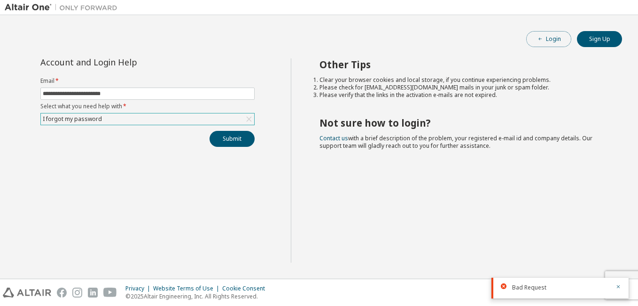 This screenshot has width=638, height=306. Describe the element at coordinates (600, 39) in the screenshot. I see `button: Sign Up` at that location.